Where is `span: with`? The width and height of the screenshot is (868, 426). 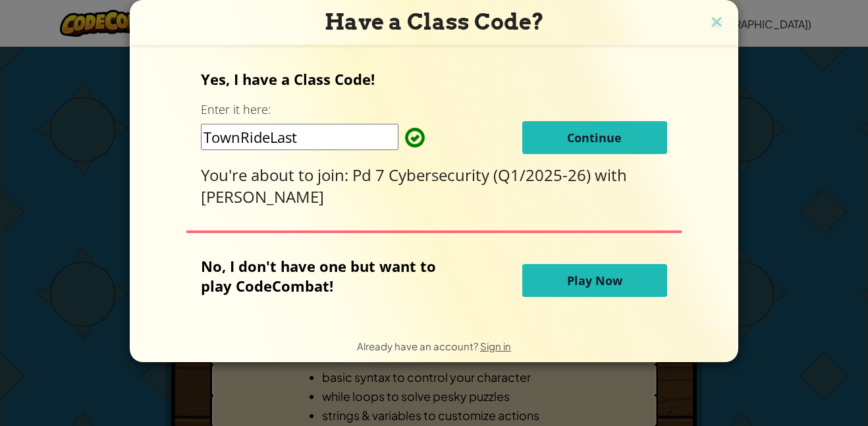
span: with is located at coordinates (610, 174).